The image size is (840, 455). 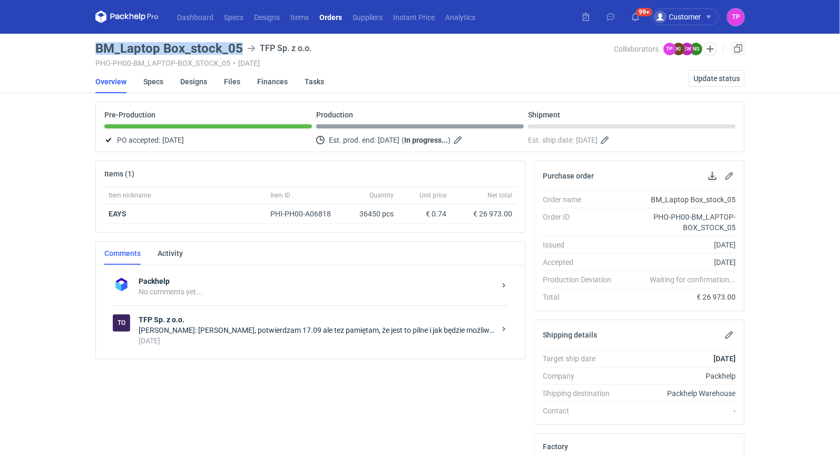 What do you see at coordinates (426, 140) in the screenshot?
I see `strong: In progress...` at bounding box center [426, 140].